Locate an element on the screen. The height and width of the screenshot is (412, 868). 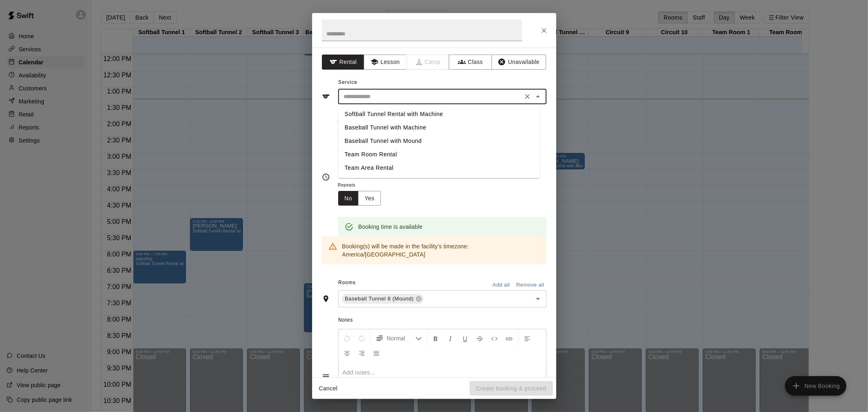
li: Softball Tunnel Rental with Machine is located at coordinates (439, 114).